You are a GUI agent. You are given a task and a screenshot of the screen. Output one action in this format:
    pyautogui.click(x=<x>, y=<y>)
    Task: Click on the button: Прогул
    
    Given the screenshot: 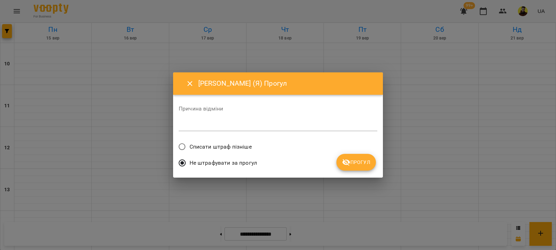 What is the action you would take?
    pyautogui.click(x=356, y=162)
    